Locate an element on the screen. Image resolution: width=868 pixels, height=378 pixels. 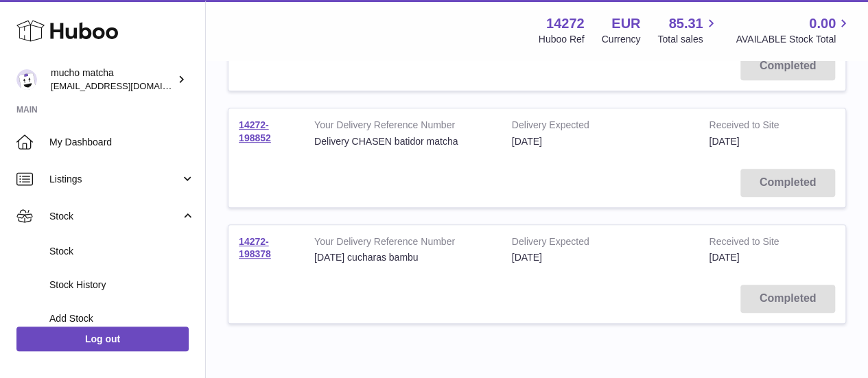
a: 14272-198378 is located at coordinates (255, 248).